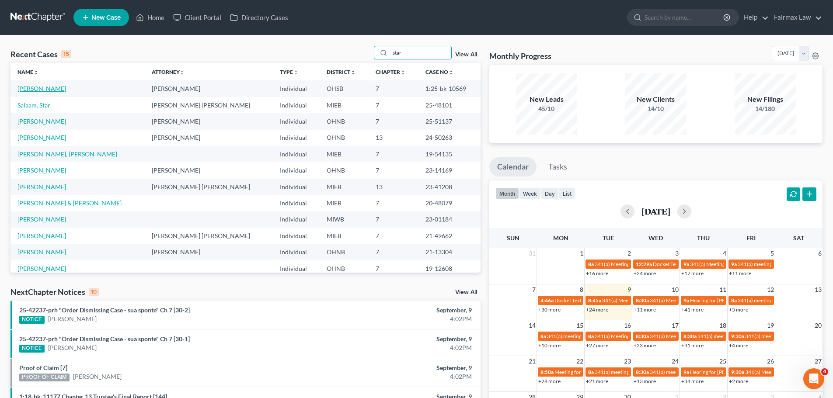  Describe the element at coordinates (450, 252) in the screenshot. I see `td: 21-13304` at that location.